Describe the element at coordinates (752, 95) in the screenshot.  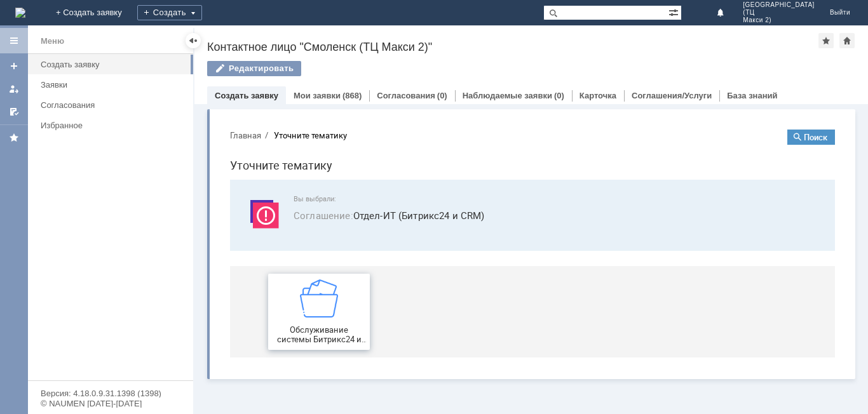
I see `a: База знаний` at that location.